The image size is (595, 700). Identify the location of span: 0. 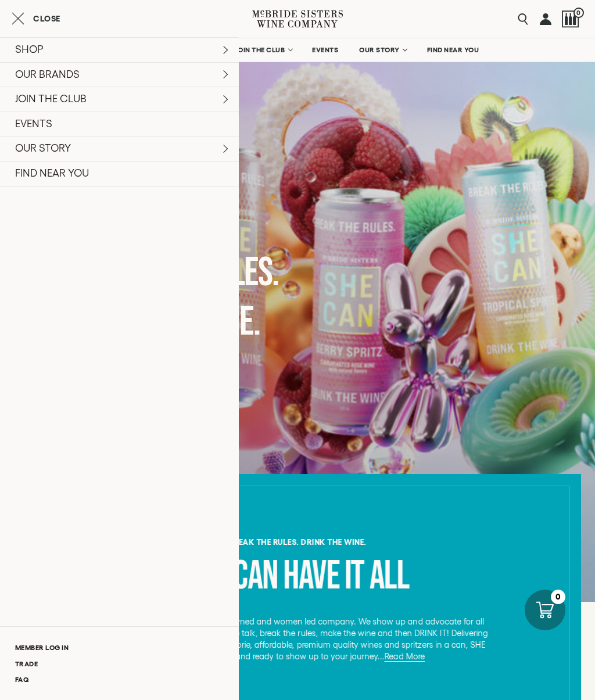
(579, 13).